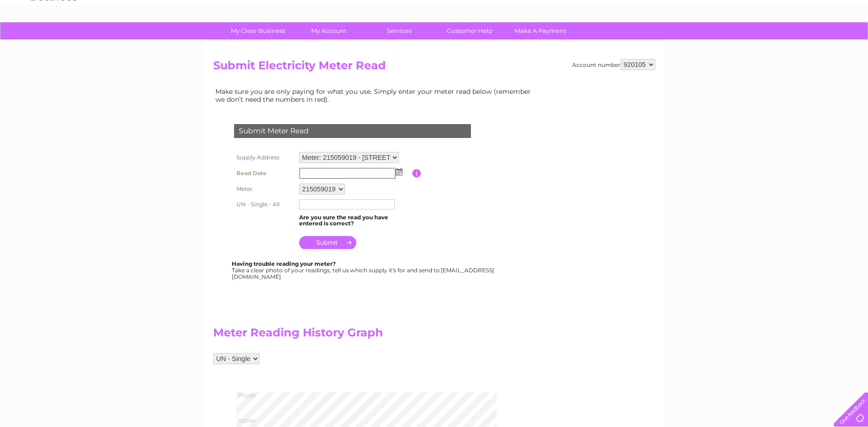 The height and width of the screenshot is (427, 868). Describe the element at coordinates (794, 43) in the screenshot. I see `a: Blog` at that location.